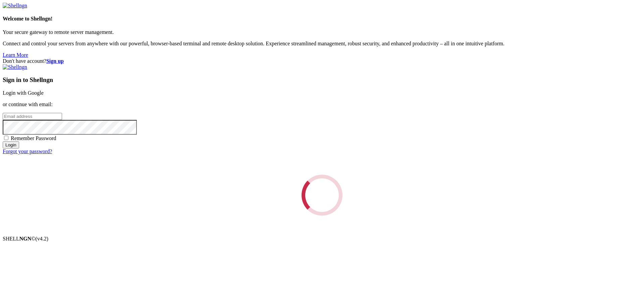  Describe the element at coordinates (322, 61) in the screenshot. I see `div: Don't have account?` at that location.